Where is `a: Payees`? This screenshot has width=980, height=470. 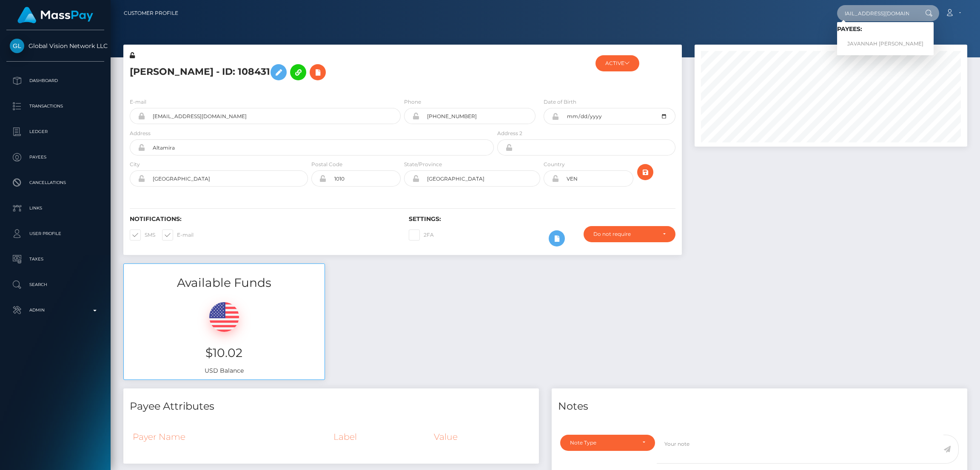
a: Payees is located at coordinates (56, 157).